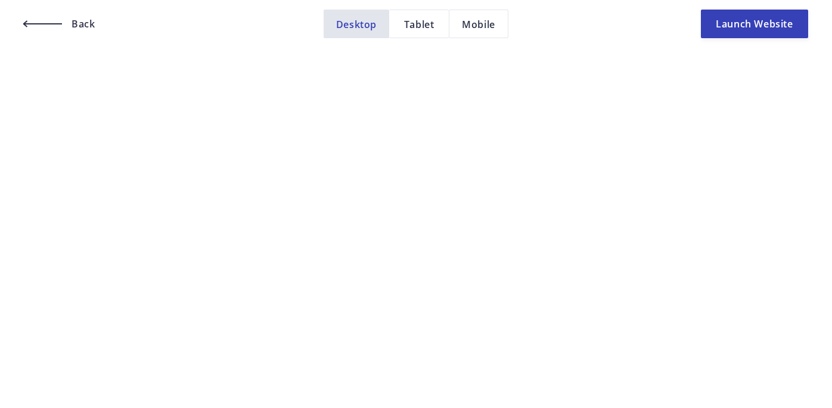 Image resolution: width=832 pixels, height=408 pixels. Describe the element at coordinates (755, 24) in the screenshot. I see `a: Launch Website` at that location.